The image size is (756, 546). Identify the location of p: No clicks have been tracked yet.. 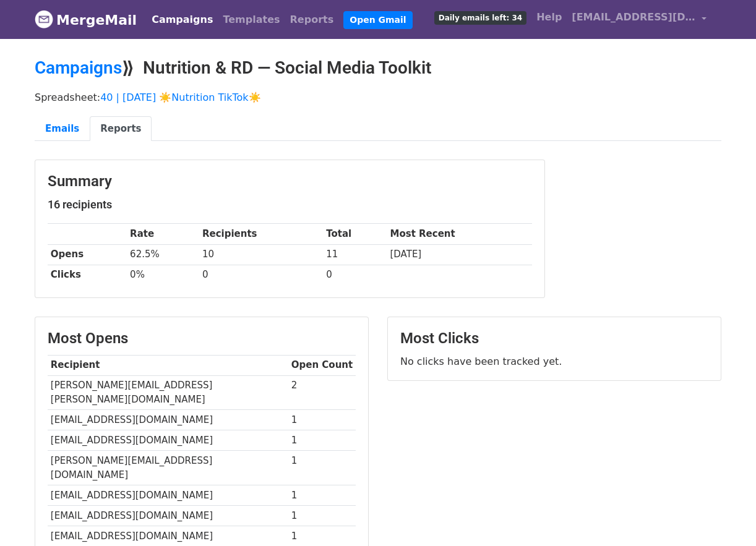
(554, 361).